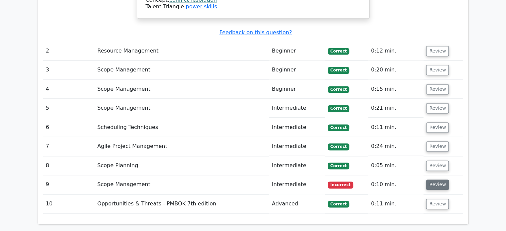 Image resolution: width=506 pixels, height=231 pixels. Describe the element at coordinates (340, 185) in the screenshot. I see `span: Incorrect` at that location.